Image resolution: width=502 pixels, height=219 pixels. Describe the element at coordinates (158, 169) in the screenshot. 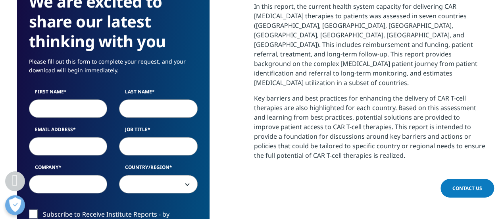

I see `label: Country/Region` at that location.